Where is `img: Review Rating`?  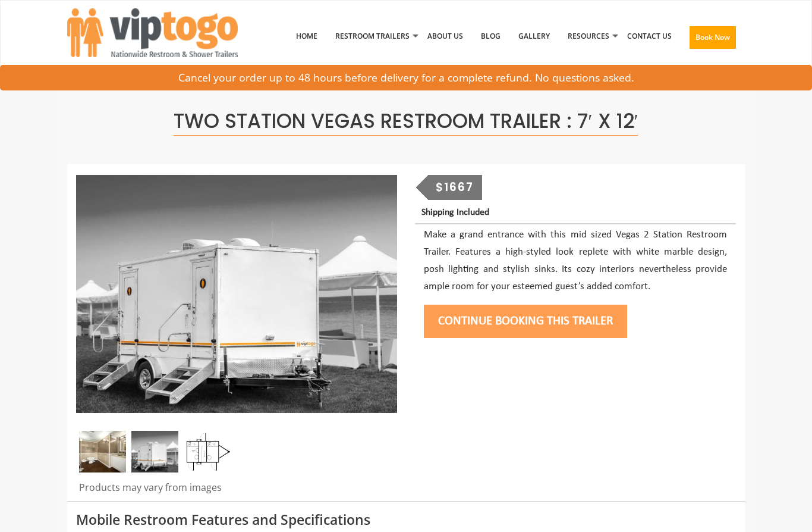
img: Review Rating is located at coordinates (36, 495).